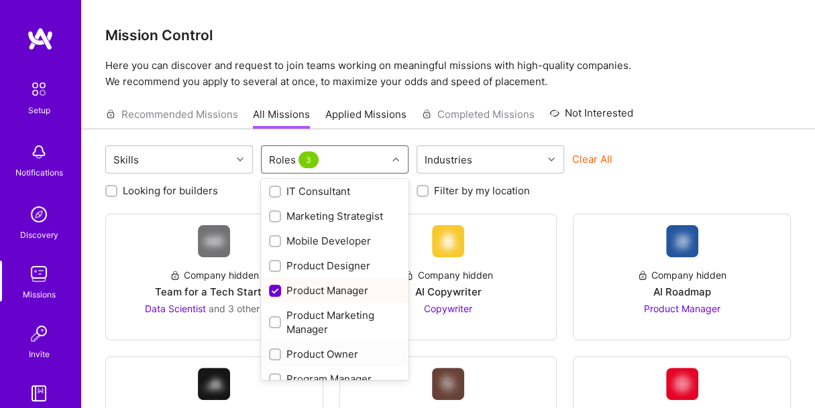 This screenshot has width=815, height=408. Describe the element at coordinates (308, 160) in the screenshot. I see `span: 3` at that location.